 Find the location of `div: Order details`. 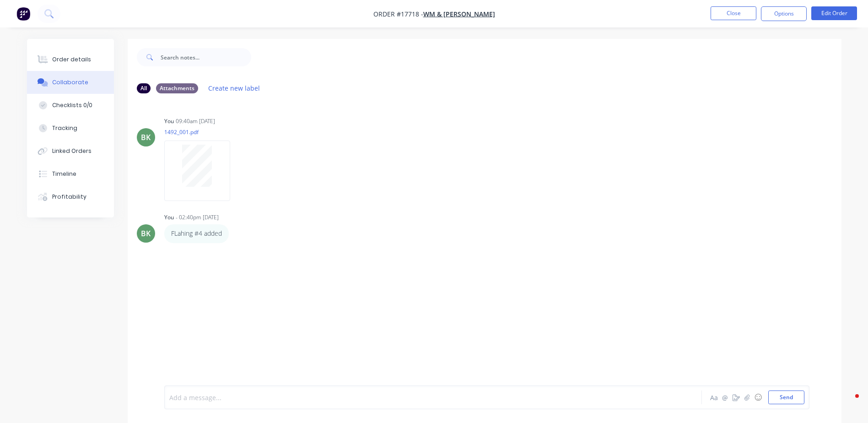

div: Order details is located at coordinates (71, 60).